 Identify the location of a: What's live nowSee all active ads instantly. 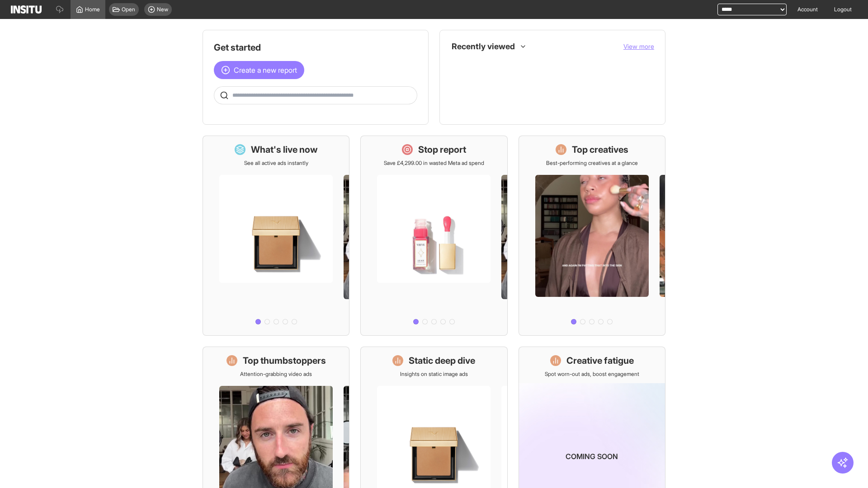
(275, 235).